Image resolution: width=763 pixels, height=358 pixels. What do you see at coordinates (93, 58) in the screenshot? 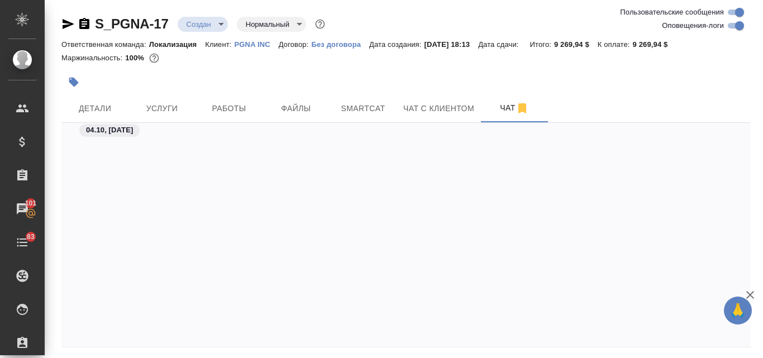
I see `p: Маржинальность:` at bounding box center [93, 58].